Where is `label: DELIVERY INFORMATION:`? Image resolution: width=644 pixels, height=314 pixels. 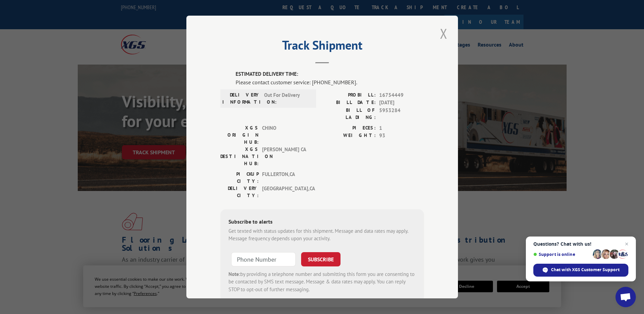 label: DELIVERY INFORMATION: is located at coordinates (241, 99).